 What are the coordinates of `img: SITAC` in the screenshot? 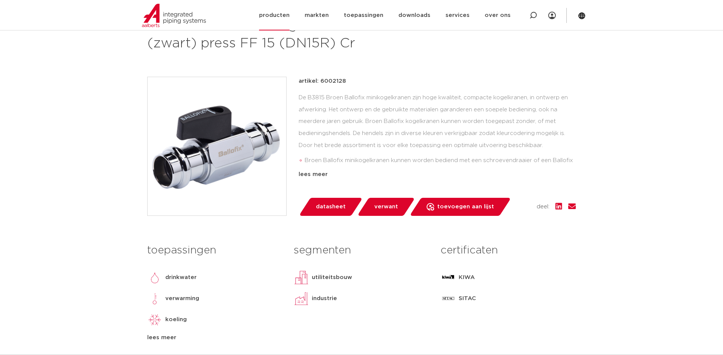 It's located at (448, 299).